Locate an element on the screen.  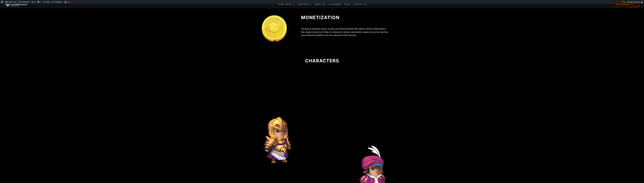
div: Focus keyphrase not set is located at coordinates (69, 2).